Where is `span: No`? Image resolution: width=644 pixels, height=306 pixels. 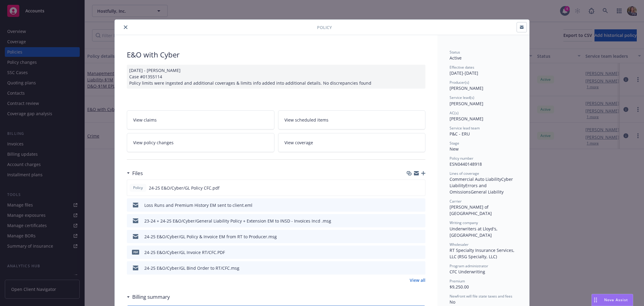
span: No is located at coordinates (452, 302).